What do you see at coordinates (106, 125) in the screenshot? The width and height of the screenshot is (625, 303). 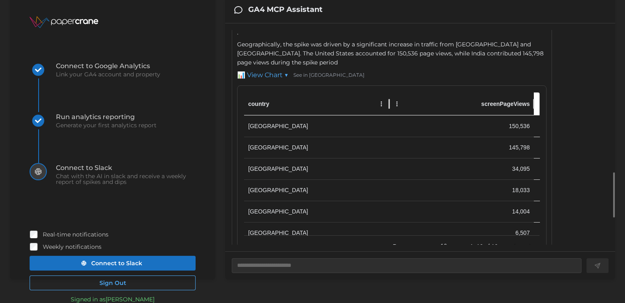 I see `span: Generate your first analytics report` at bounding box center [106, 125].